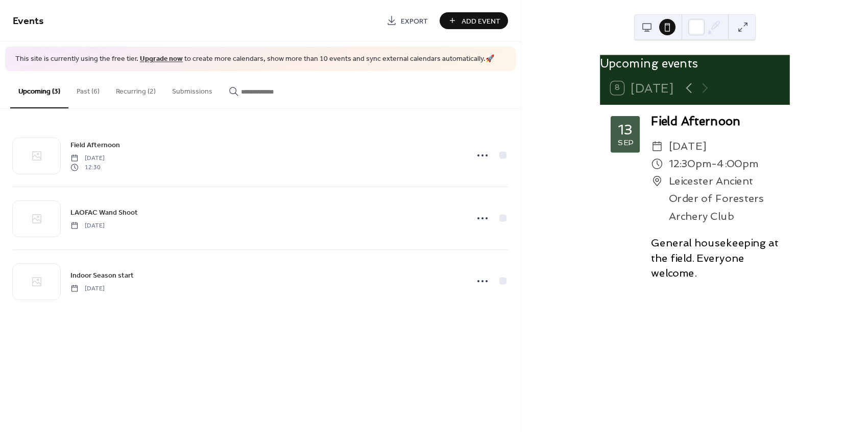  I want to click on a: Upgrade now, so click(162, 59).